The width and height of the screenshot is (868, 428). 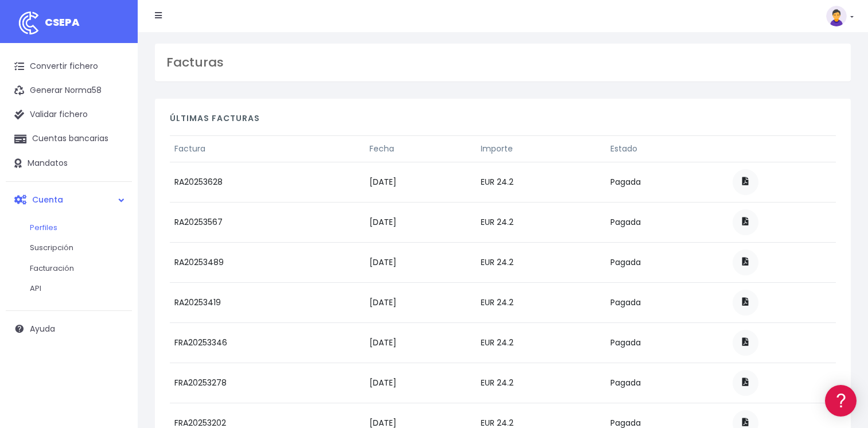 What do you see at coordinates (421, 149) in the screenshot?
I see `th: Fecha` at bounding box center [421, 149].